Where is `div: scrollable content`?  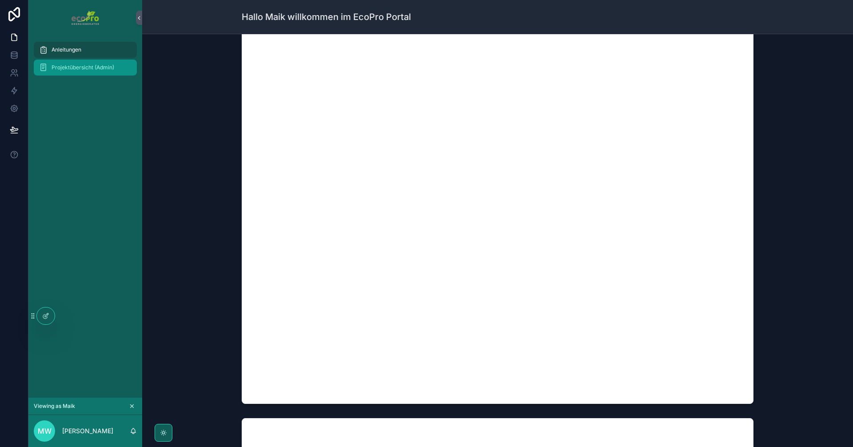
div: scrollable content is located at coordinates (85, 61).